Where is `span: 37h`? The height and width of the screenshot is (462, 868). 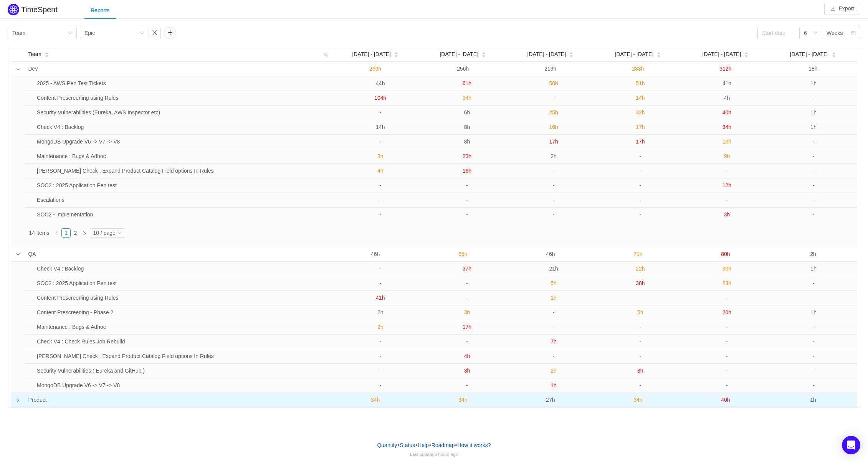 span: 37h is located at coordinates (467, 269).